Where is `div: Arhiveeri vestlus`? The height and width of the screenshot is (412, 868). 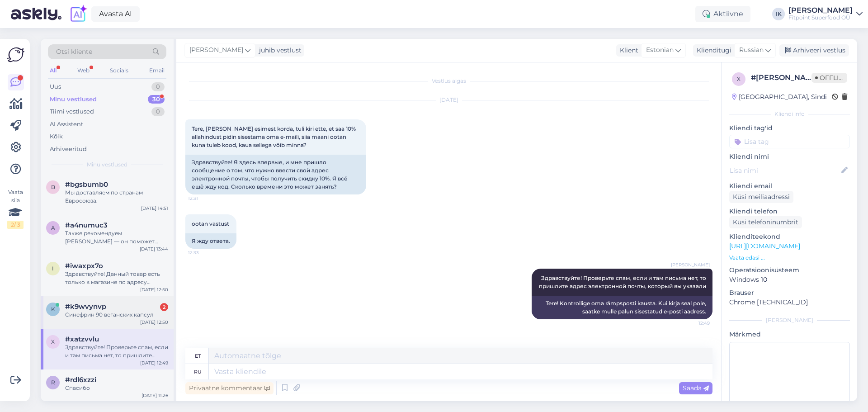
div: Arhiveeri vestlus is located at coordinates (815, 50).